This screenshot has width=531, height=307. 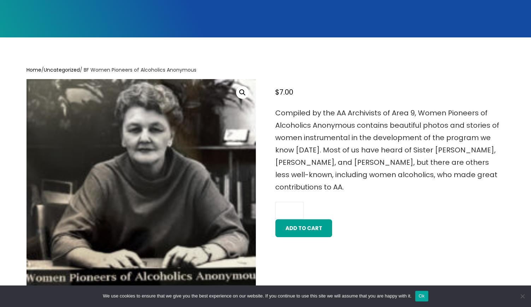 I want to click on span: No, so click(x=522, y=296).